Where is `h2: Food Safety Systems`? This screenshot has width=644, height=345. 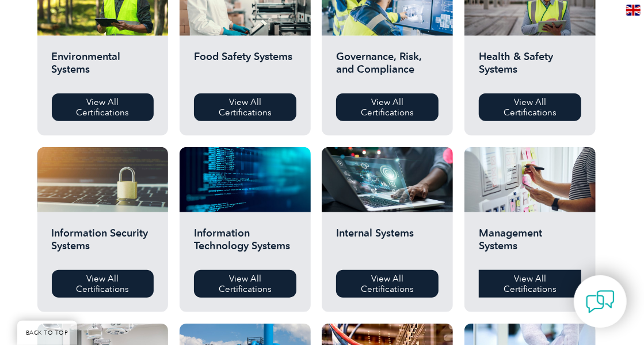 h2: Food Safety Systems is located at coordinates (246, 68).